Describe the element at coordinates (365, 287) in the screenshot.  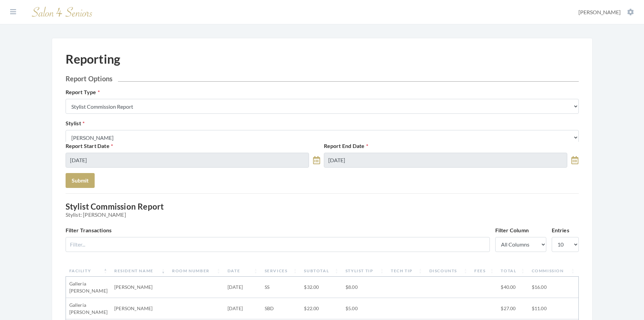
I see `td: $8.00` at that location.